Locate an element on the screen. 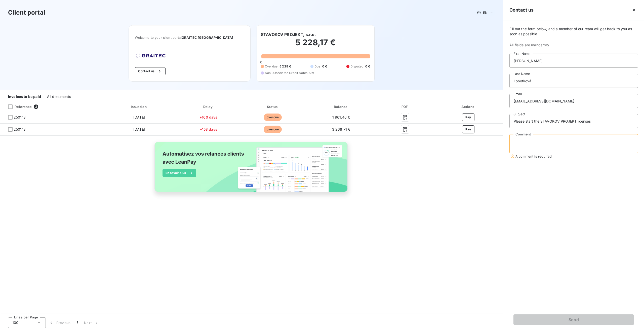 The image size is (644, 331). div: Issued on is located at coordinates (139, 107).